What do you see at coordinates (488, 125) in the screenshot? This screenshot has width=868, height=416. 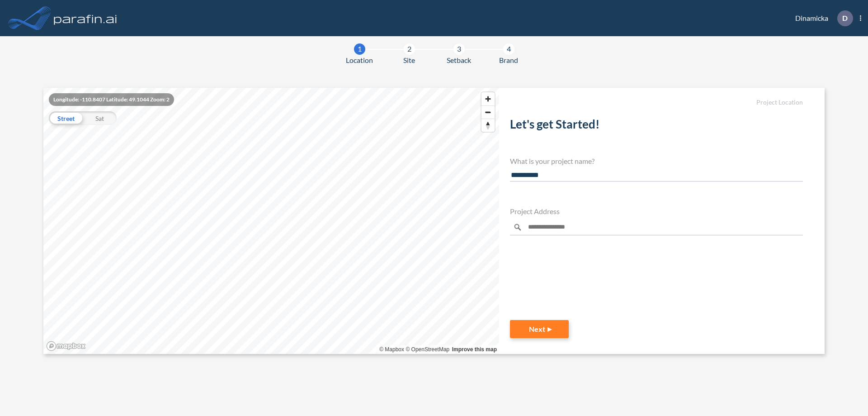 I see `span: Reset bearing to north` at bounding box center [488, 125].